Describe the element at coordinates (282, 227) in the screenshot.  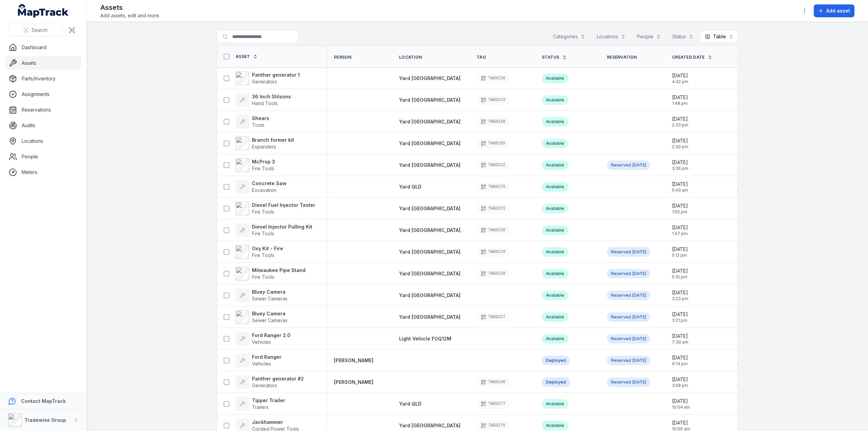
I see `strong: Diesel Injector Pulling Kit` at that location.